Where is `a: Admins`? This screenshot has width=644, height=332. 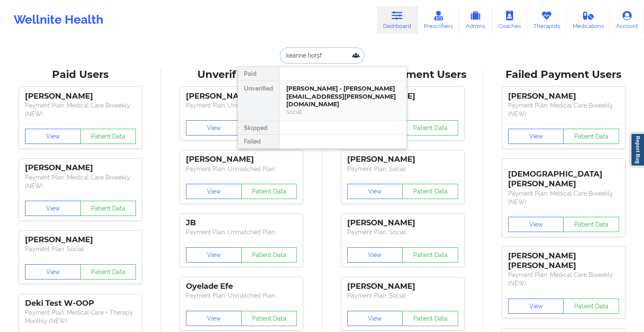 a: Admins is located at coordinates (476, 20).